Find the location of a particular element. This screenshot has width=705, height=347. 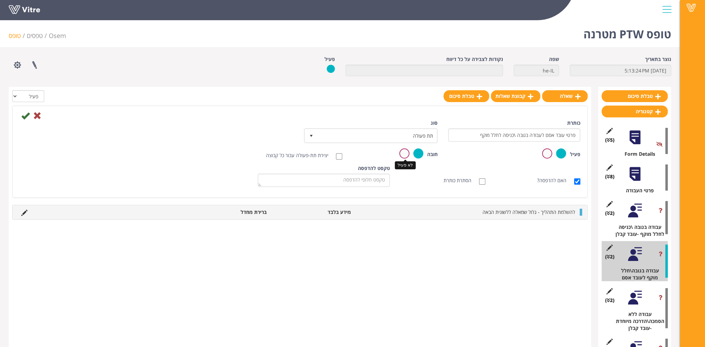

label: שפה is located at coordinates (554, 59).